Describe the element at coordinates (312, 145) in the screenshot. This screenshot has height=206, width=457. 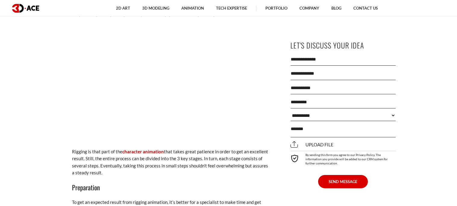
I see `span: Upload file` at that location.